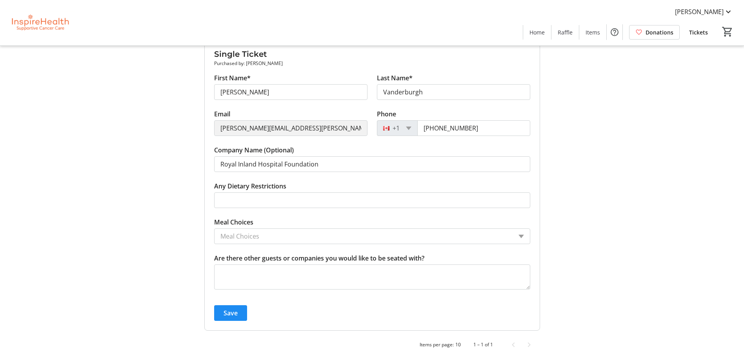 The height and width of the screenshot is (362, 744). Describe the element at coordinates (592, 32) in the screenshot. I see `span: Items` at that location.